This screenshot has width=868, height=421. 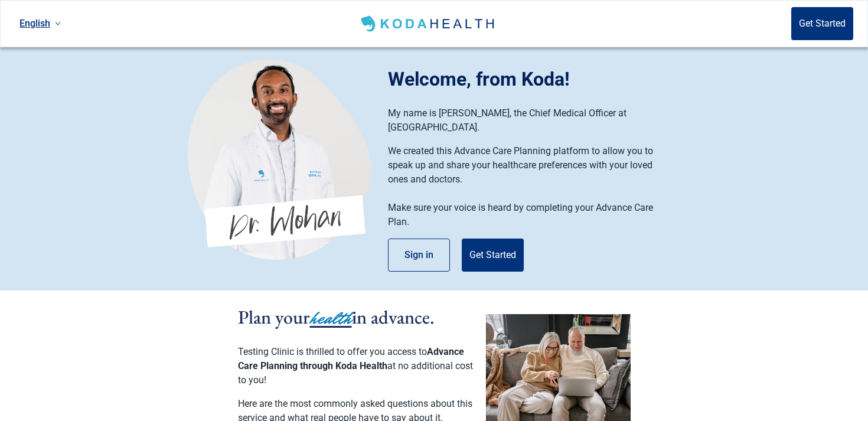 What do you see at coordinates (274, 317) in the screenshot?
I see `span: Plan your` at bounding box center [274, 317].